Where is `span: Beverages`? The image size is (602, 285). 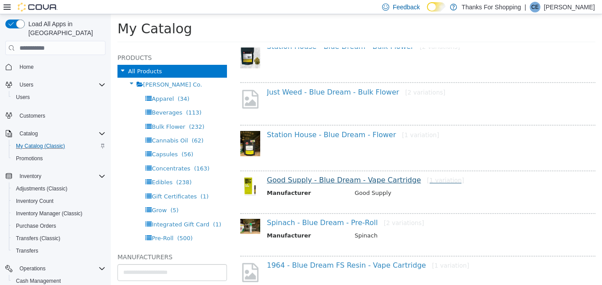
span: Beverages is located at coordinates (56, 98).